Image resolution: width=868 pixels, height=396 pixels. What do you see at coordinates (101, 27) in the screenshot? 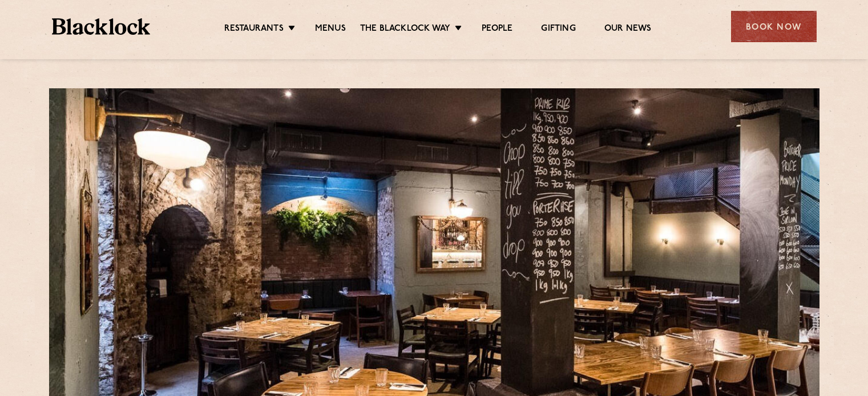
I see `img: BL_Textured_Logo-footer-cropped.svg` at bounding box center [101, 27].